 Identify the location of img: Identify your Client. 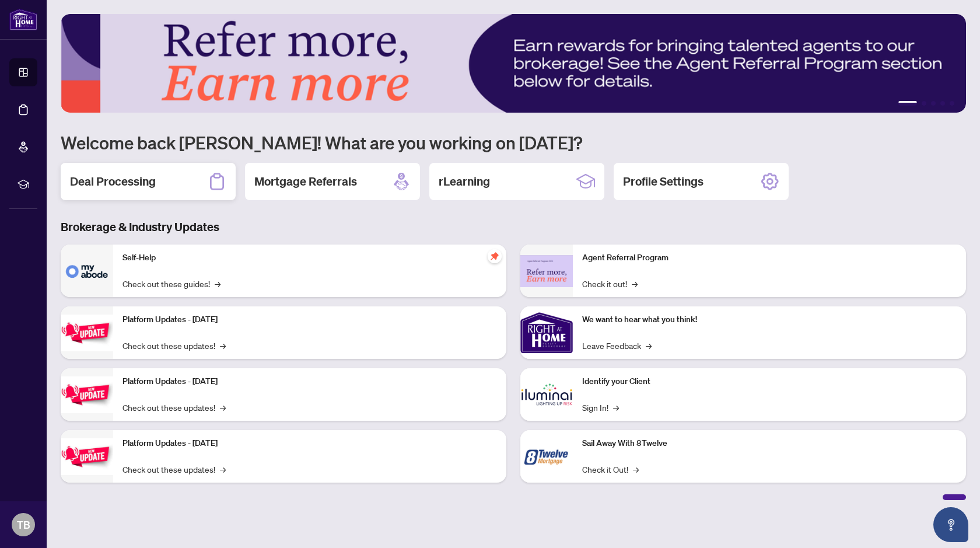
(546, 394).